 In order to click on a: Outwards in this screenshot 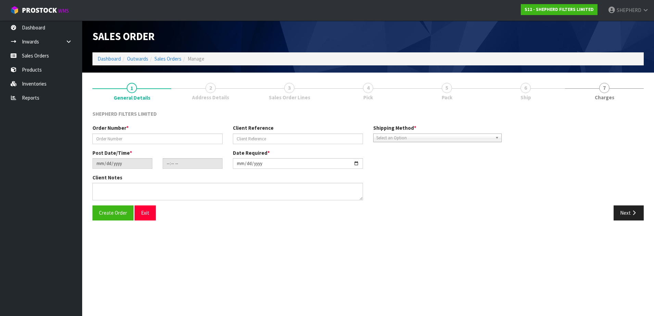, I will do `click(138, 59)`.